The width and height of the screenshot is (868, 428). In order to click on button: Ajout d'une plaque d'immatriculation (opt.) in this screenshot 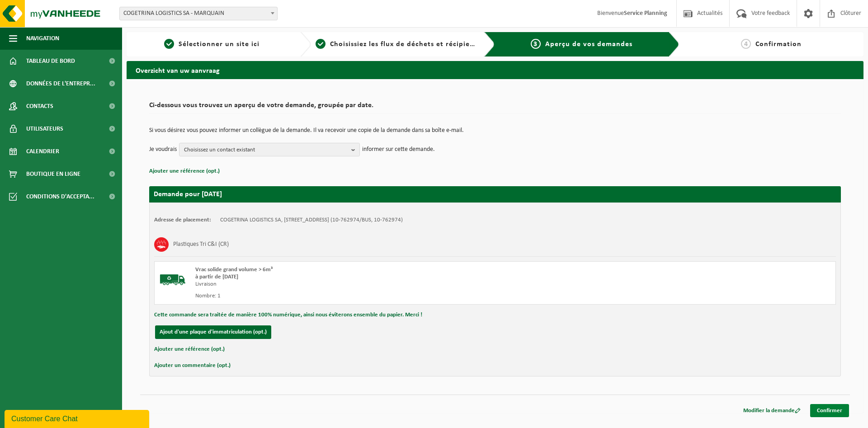, I will do `click(213, 333)`.